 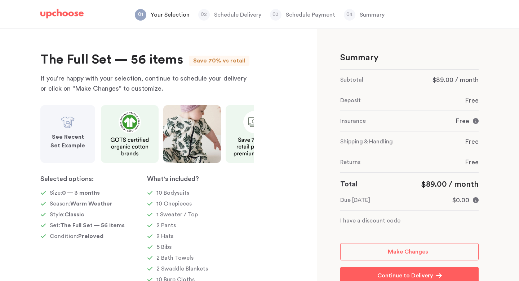 What do you see at coordinates (461, 200) in the screenshot?
I see `p: $0.00` at bounding box center [461, 200].